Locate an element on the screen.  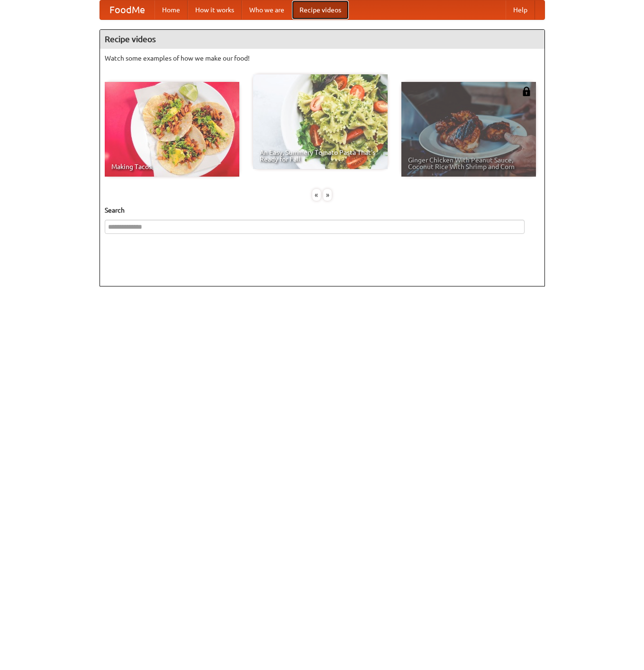
img: 483408.png is located at coordinates (526, 92).